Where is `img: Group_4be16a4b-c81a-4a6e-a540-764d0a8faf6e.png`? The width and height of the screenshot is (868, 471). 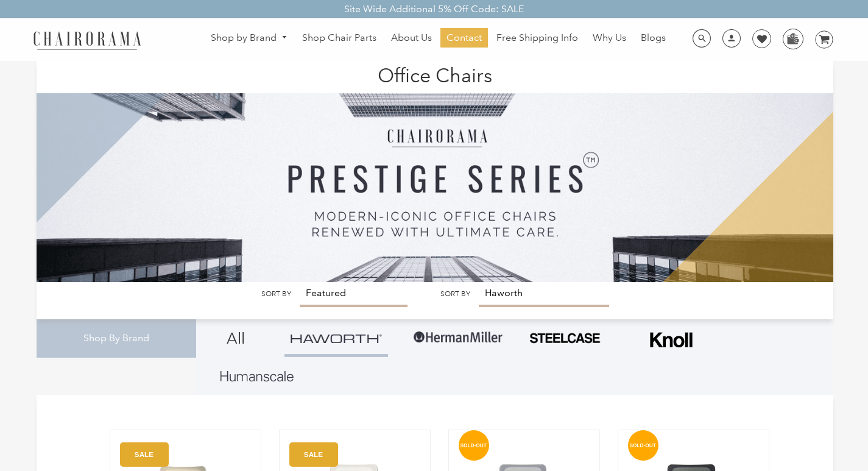
img: Group_4be16a4b-c81a-4a6e-a540-764d0a8faf6e.png is located at coordinates (336, 338).